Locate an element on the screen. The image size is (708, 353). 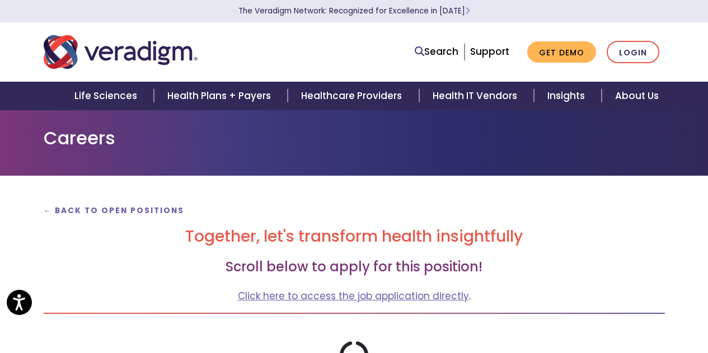
strong: ← Back to Open Positions is located at coordinates (114, 211).